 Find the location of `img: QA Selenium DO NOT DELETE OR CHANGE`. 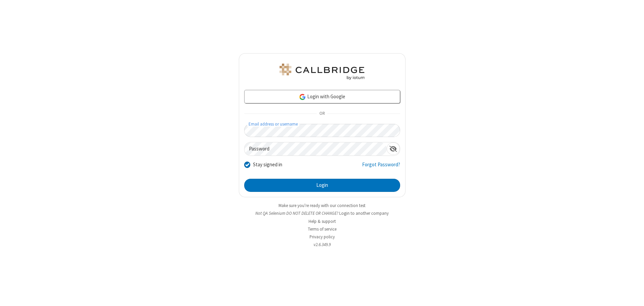

img: QA Selenium DO NOT DELETE OR CHANGE is located at coordinates (322, 72).